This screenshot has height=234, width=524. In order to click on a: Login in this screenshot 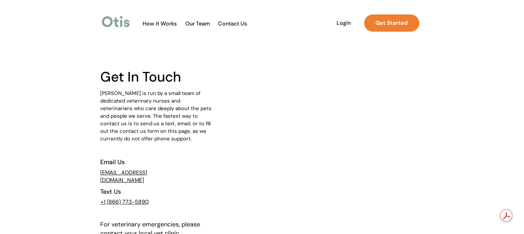, I will do `click(344, 23)`.